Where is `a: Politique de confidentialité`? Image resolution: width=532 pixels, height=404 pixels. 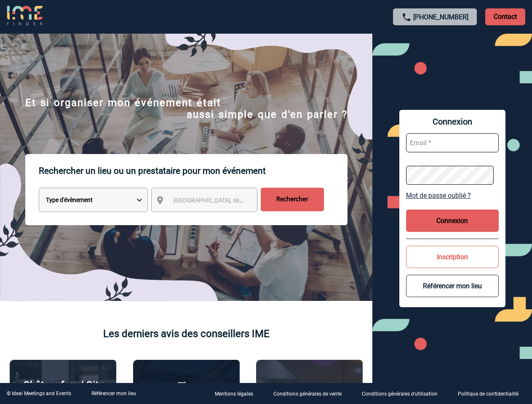 a: Politique de confidentialité is located at coordinates (492, 394).